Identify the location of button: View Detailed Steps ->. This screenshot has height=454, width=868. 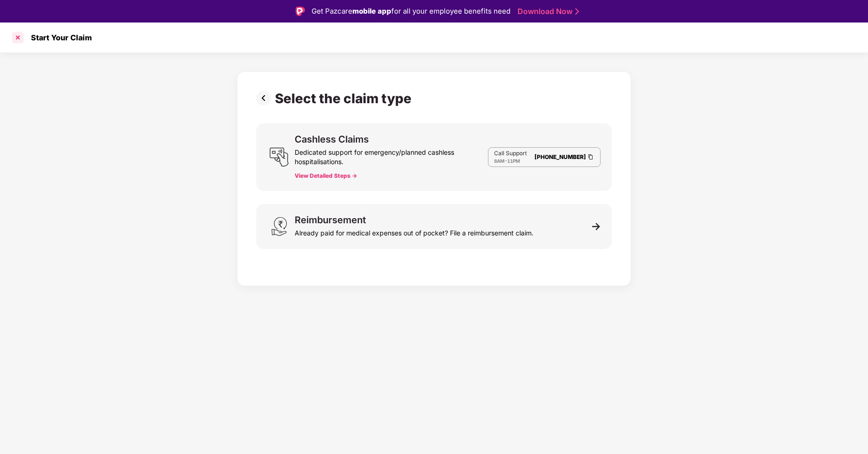
(325, 176).